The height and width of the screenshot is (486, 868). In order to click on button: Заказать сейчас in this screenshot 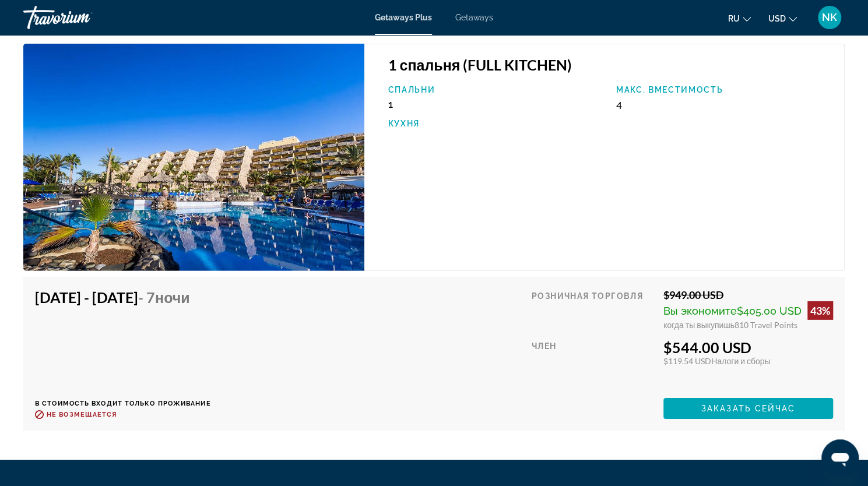, I will do `click(748, 409)`.